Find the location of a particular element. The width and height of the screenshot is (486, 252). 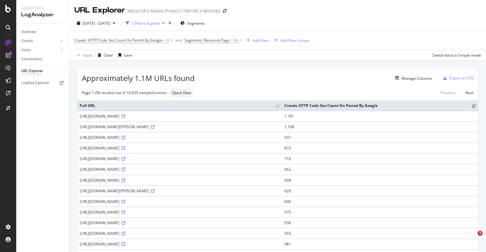

a: Logfiles Explorer is located at coordinates (43, 83).